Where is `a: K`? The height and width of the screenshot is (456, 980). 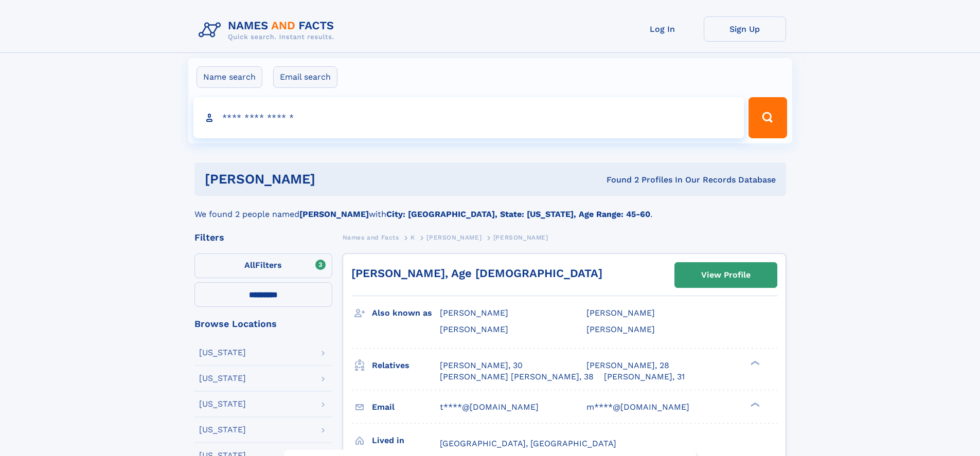
a: K is located at coordinates (413, 237).